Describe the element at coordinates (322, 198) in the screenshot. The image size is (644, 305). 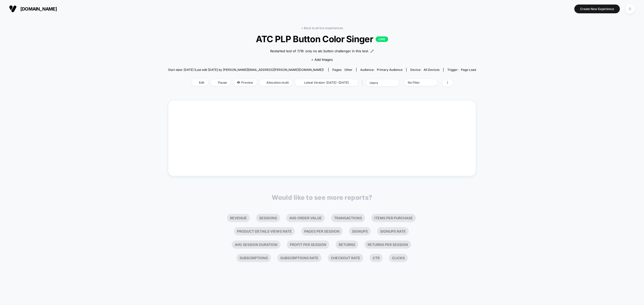
I see `p: Would like to see more reports?` at that location.